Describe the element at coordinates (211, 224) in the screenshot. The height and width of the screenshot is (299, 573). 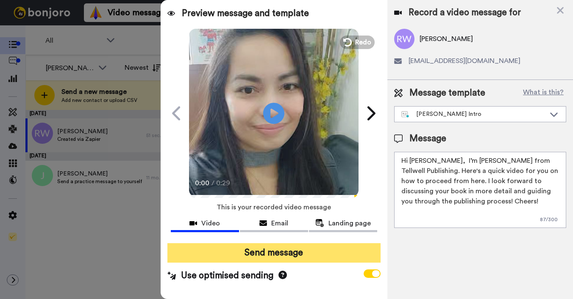
I see `span: Video` at that location.